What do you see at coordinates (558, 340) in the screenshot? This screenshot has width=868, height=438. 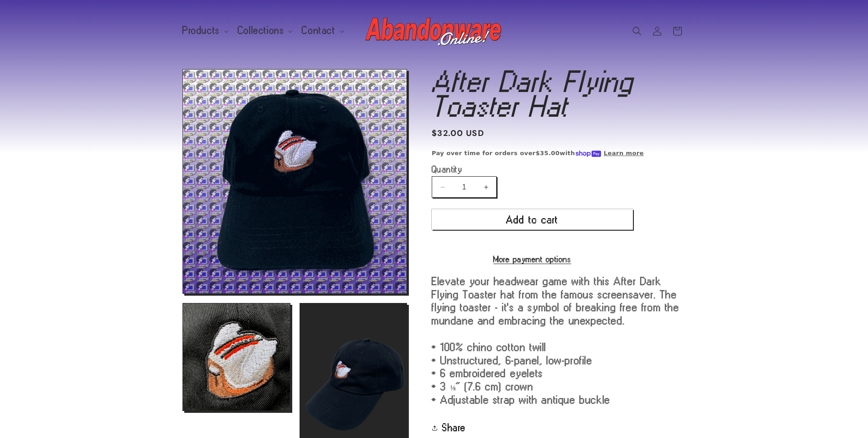 I see `p: Elevate your headwear game with this After Dark Flying Toaster hat from the famous screensaver. T...` at bounding box center [558, 340].